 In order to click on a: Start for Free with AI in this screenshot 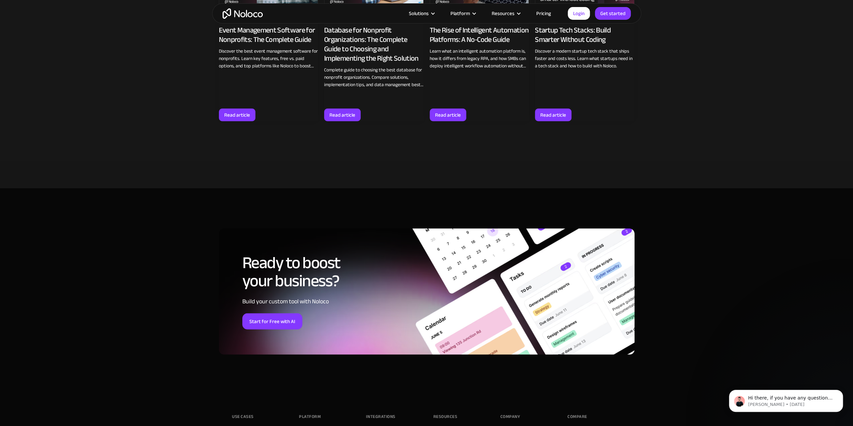, I will do `click(272, 321)`.